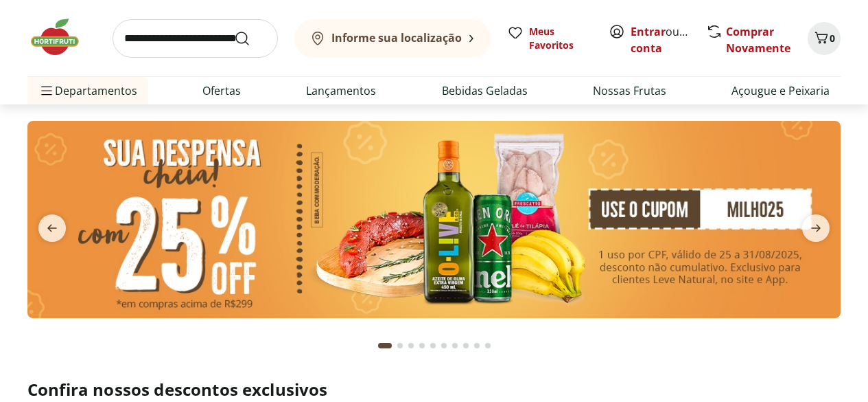 This screenshot has width=868, height=402. Describe the element at coordinates (488, 346) in the screenshot. I see `button: Go to page 10 from fs-carousel` at that location.